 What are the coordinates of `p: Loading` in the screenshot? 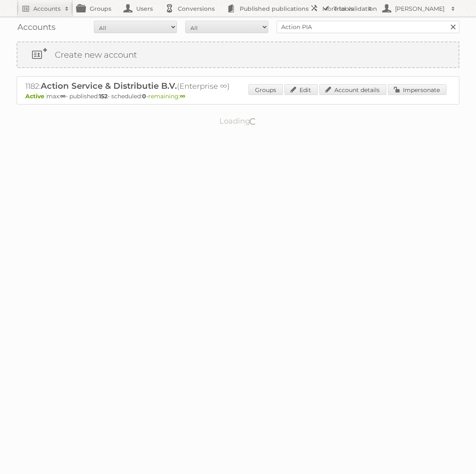 It's located at (238, 121).